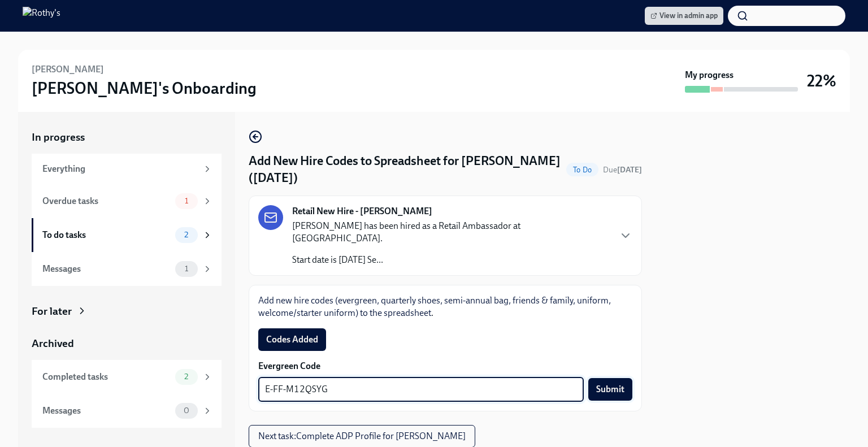  What do you see at coordinates (127, 344) in the screenshot?
I see `div: Archived` at bounding box center [127, 344].